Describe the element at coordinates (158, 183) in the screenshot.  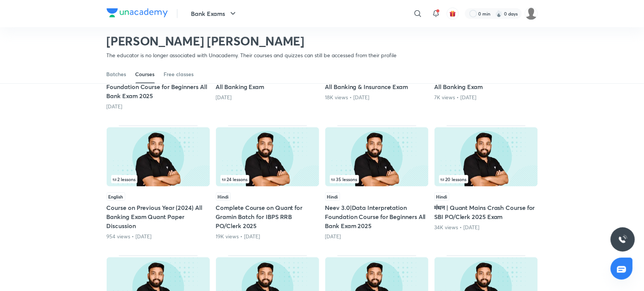
I see `div: Course on Previous Year (2024) All Banking Exam Quant Paper Discussion` at that location.